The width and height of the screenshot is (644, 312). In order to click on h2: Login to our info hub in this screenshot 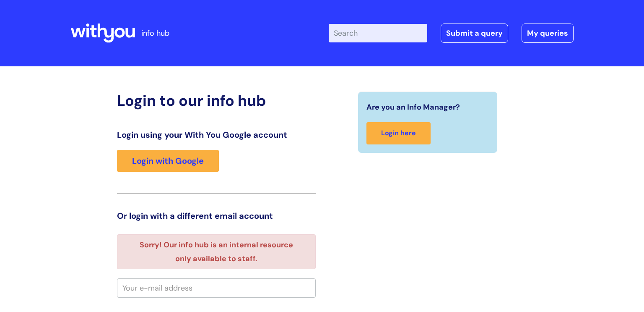, I will do `click(216, 100)`.